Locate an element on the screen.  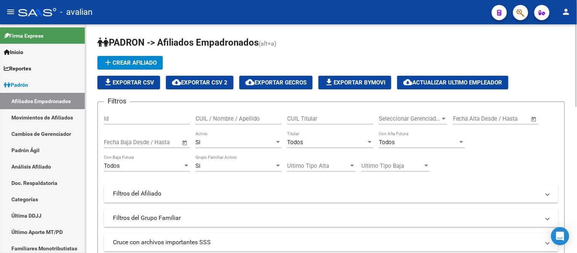
button: Exportar CSV is located at coordinates (129, 83).